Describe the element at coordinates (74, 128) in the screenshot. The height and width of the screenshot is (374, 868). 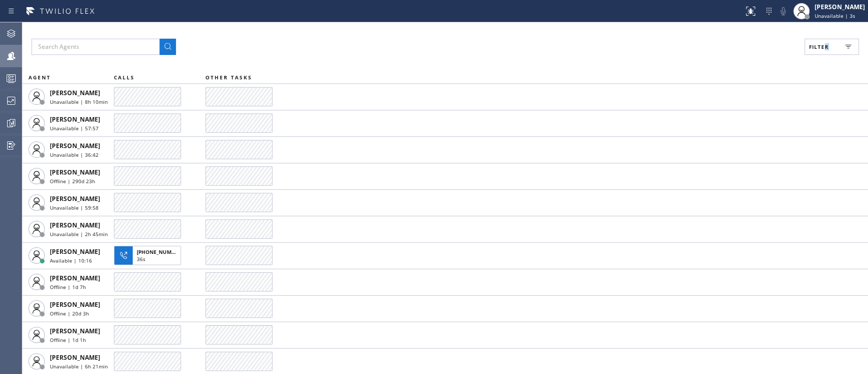
I see `span: Unavailable | 57:57` at that location.